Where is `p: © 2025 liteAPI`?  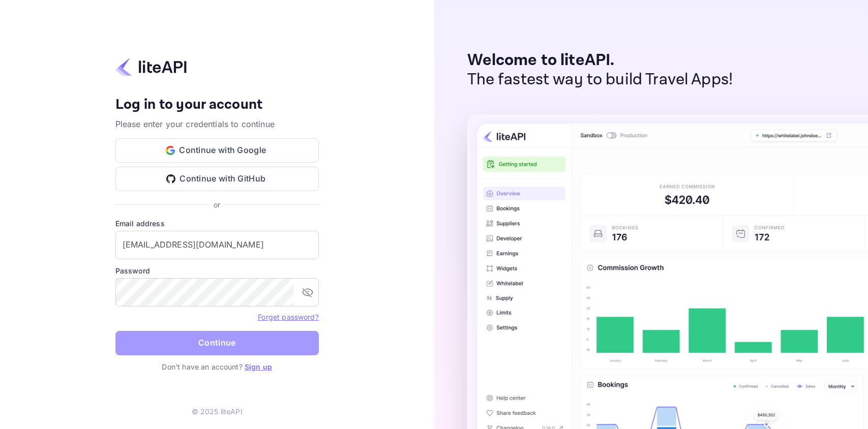
p: © 2025 liteAPI is located at coordinates (217, 411).